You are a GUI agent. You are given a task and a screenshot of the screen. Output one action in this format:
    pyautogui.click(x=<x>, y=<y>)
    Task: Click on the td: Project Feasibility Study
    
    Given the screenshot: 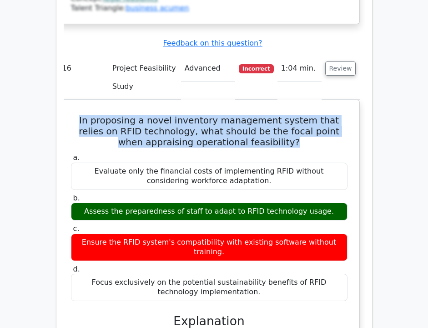 What is the action you would take?
    pyautogui.click(x=145, y=77)
    